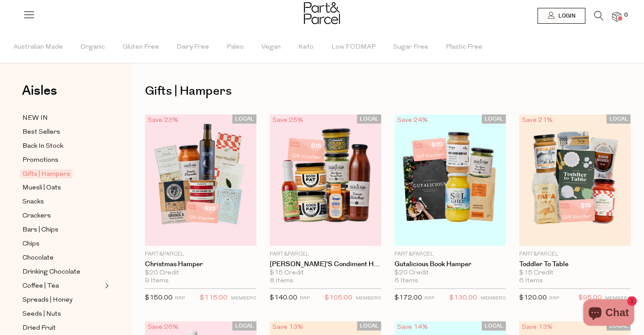 The image size is (644, 335). Describe the element at coordinates (93, 48) in the screenshot. I see `span: Organic` at that location.